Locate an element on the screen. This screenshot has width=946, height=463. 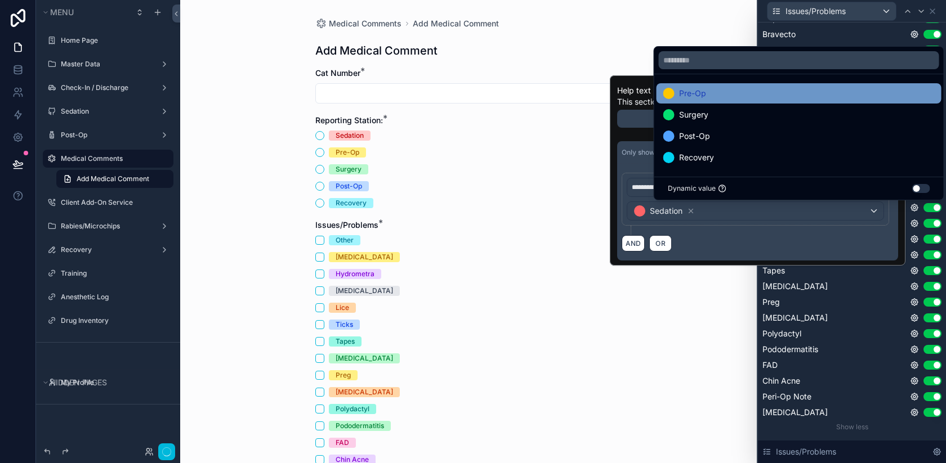
label: Sedation is located at coordinates (106, 111).